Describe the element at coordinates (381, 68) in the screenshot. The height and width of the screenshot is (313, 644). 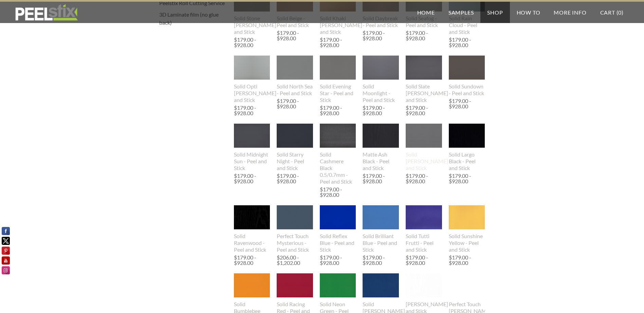
I see `img: s832171791223022656_p563_i1_w400.jpeg` at that location.